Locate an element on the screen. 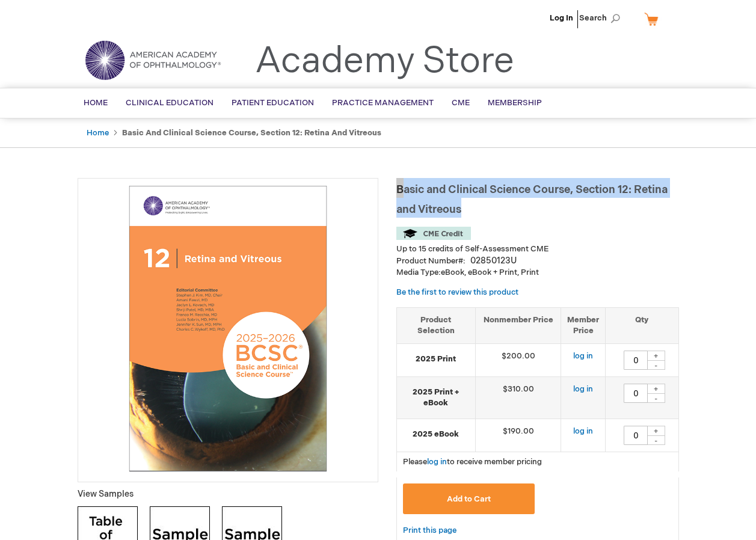 The height and width of the screenshot is (540, 756). th: Product Selection is located at coordinates (436, 325).